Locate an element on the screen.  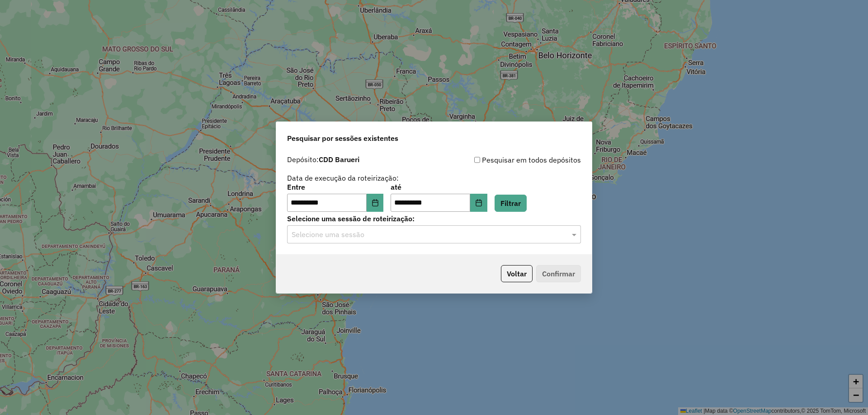
label: Entre is located at coordinates (335, 187).